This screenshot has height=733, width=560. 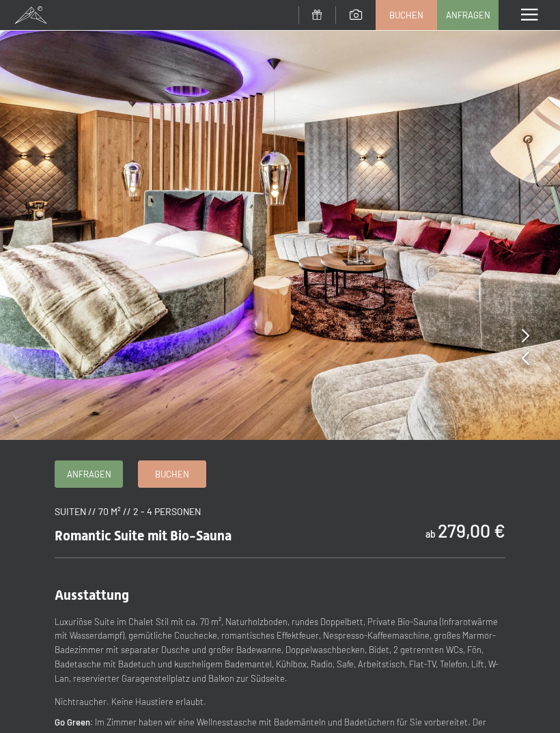 What do you see at coordinates (280, 650) in the screenshot?
I see `p: Luxuriöse Suite im Chalet Stil mit ca. 70 m², Naturholzboden, rundes Doppelbett, Private Bio-Saun...` at bounding box center [280, 650].